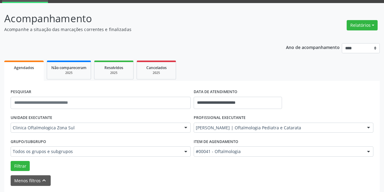  I want to click on label: UNIDADE EXECUTANTE, so click(31, 118).